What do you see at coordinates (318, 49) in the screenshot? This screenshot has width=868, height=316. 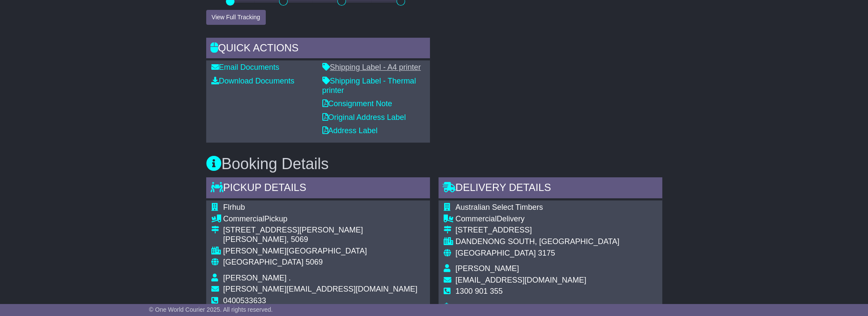 I see `div: Quick Actions` at bounding box center [318, 49].